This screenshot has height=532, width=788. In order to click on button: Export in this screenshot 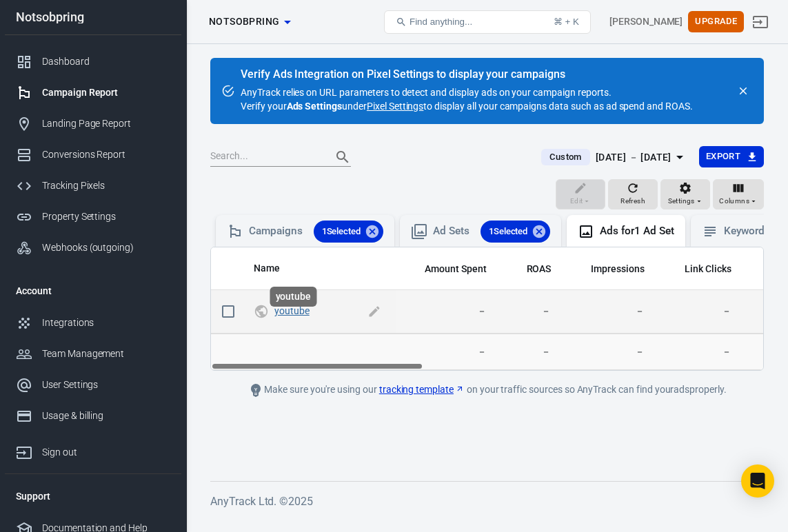, I will do `click(731, 157)`.